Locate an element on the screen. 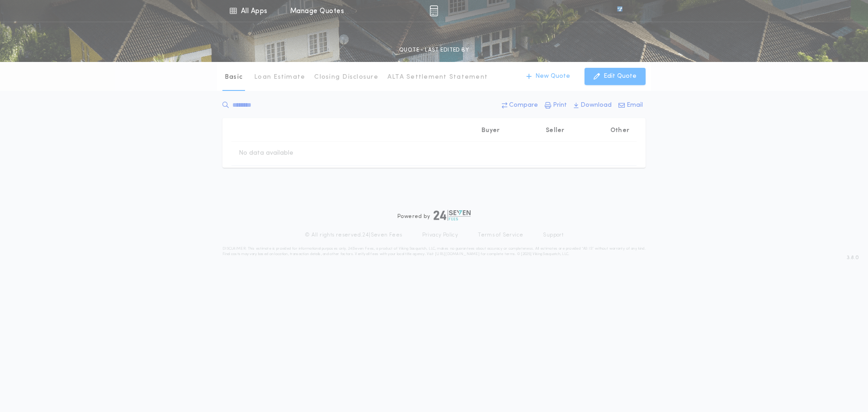 The width and height of the screenshot is (868, 412). button: Email is located at coordinates (631, 105).